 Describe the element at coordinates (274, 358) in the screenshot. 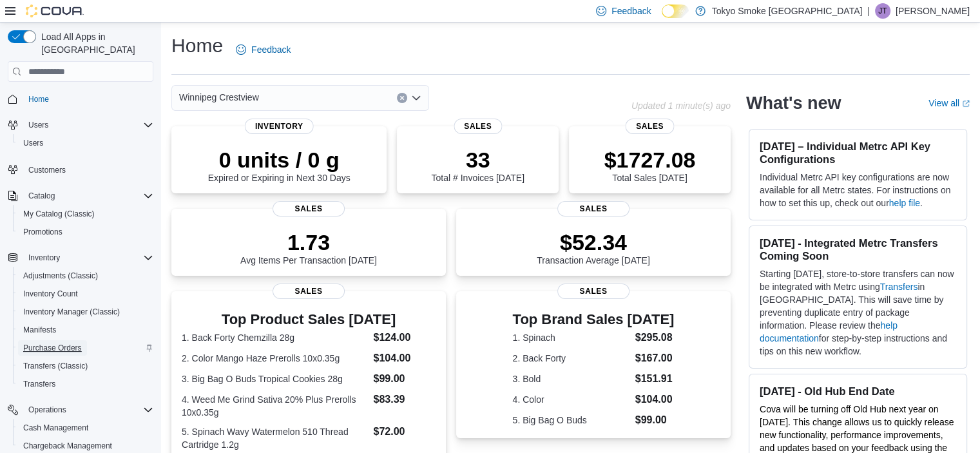

I see `dt: 2. Color Mango Haze Prerolls 10x0.35g` at that location.